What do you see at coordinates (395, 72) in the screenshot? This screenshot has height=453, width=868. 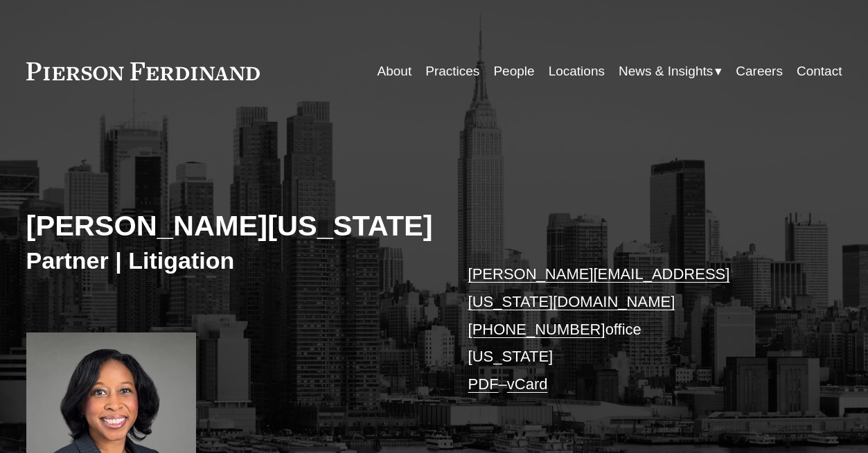 I see `a: About` at bounding box center [395, 72].